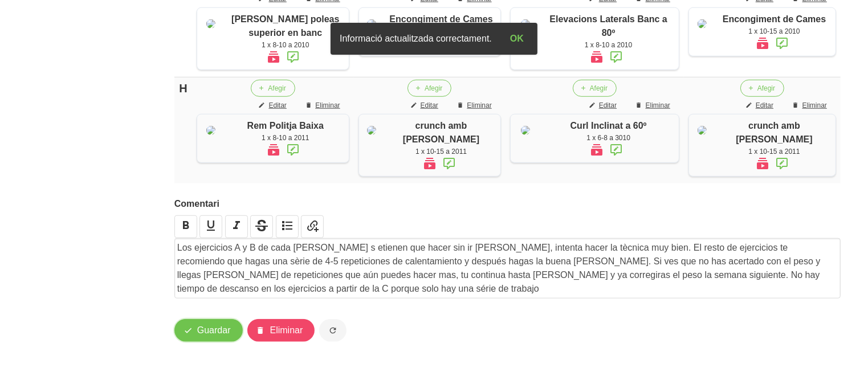  I want to click on span: Rem Politja Baixa, so click(286, 125).